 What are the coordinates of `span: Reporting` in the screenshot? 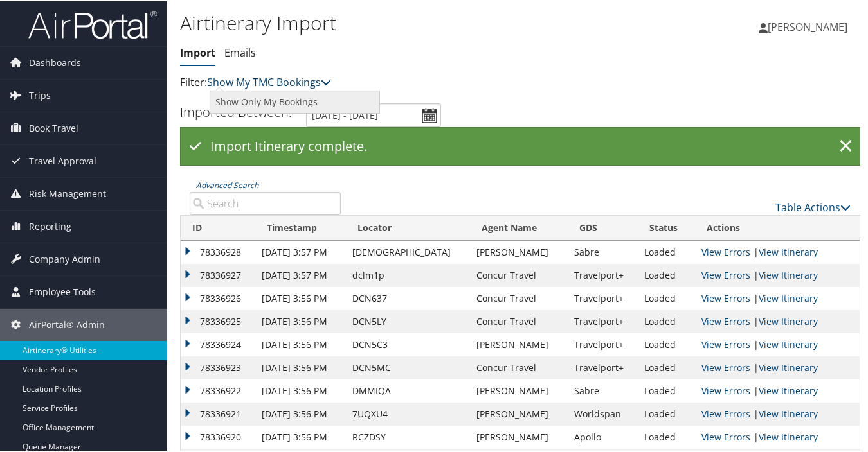 It's located at (50, 225).